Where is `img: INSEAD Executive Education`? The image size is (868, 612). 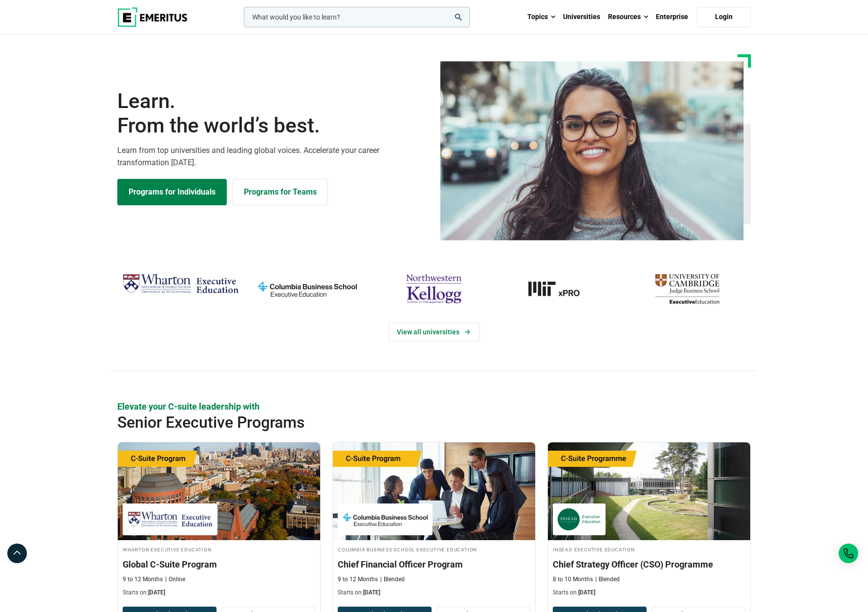 img: INSEAD Executive Education is located at coordinates (579, 519).